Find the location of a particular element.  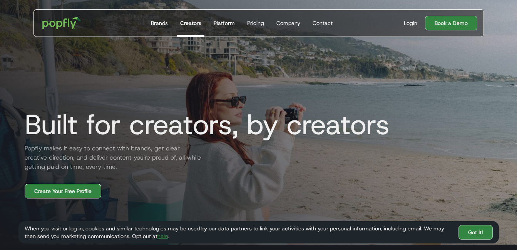

a: Contact is located at coordinates (323, 23).